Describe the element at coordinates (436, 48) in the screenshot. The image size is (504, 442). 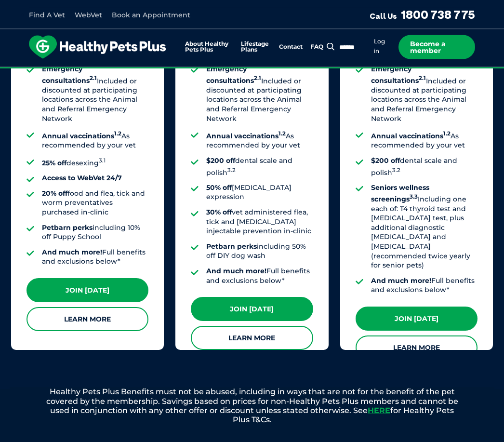
I see `a: Become a member` at that location.